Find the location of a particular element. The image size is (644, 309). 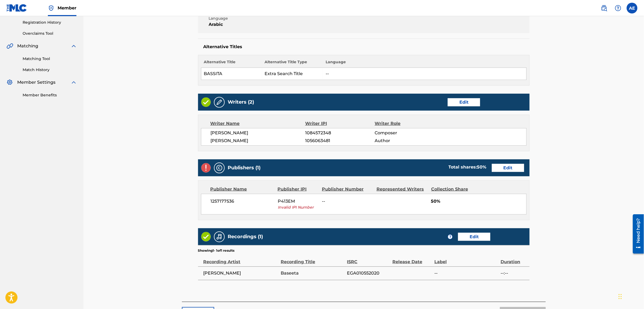

h5: Writers (2) is located at coordinates (241, 102).